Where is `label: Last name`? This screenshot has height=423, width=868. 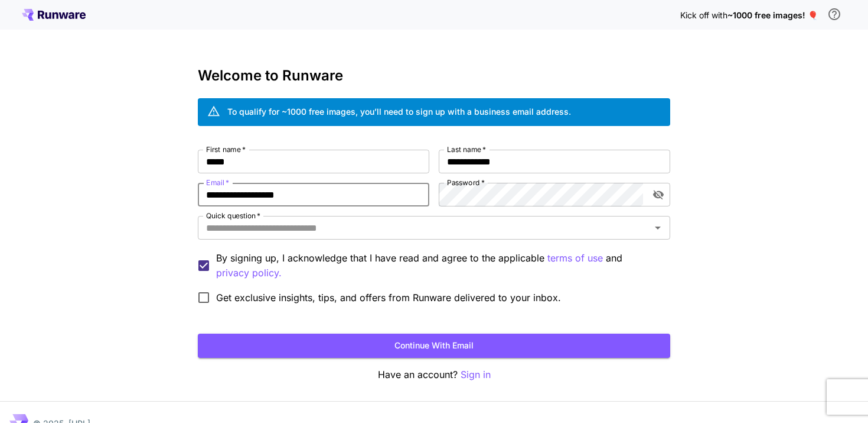 label: Last name is located at coordinates (466, 149).